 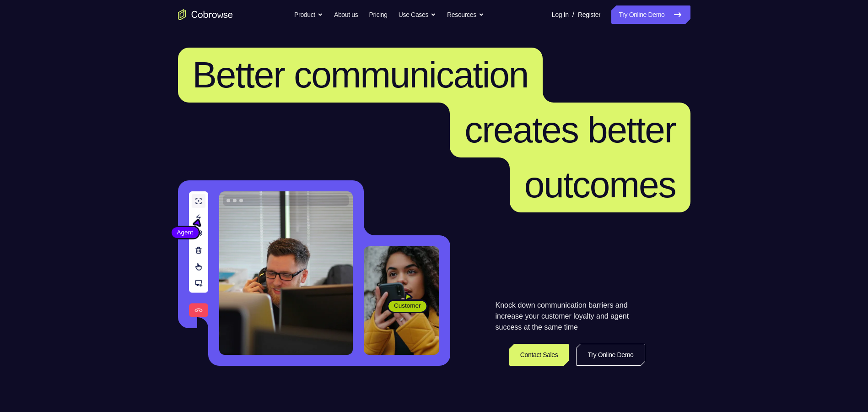 I want to click on img: A series of tools used in co-browsing sessions, so click(x=199, y=254).